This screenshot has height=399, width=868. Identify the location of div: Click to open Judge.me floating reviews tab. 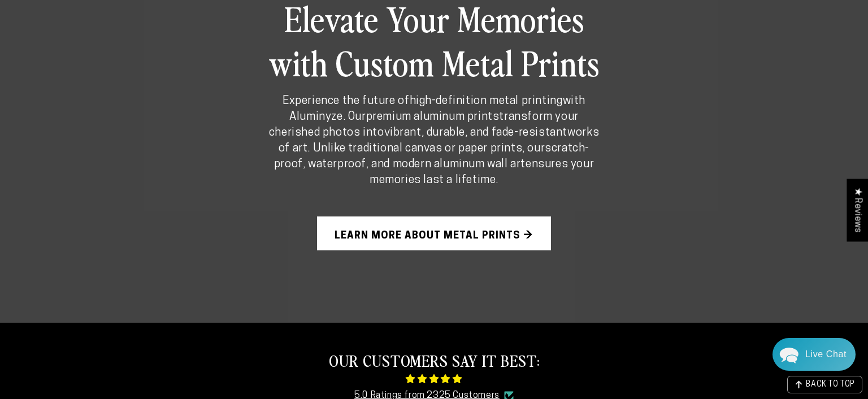
(857, 210).